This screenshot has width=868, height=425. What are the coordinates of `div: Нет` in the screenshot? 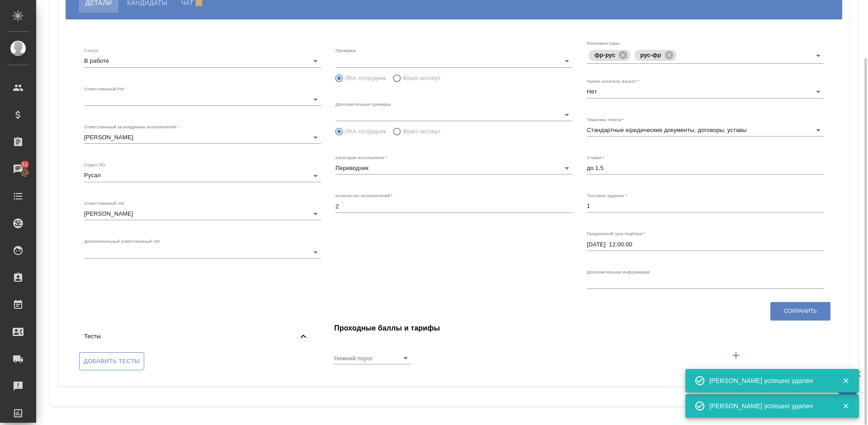 It's located at (705, 91).